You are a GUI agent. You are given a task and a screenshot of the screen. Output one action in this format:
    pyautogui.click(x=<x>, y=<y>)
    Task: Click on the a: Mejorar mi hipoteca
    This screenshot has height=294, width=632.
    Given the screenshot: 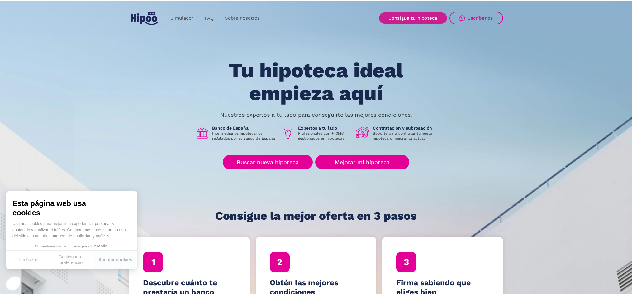 What is the action you would take?
    pyautogui.click(x=362, y=162)
    